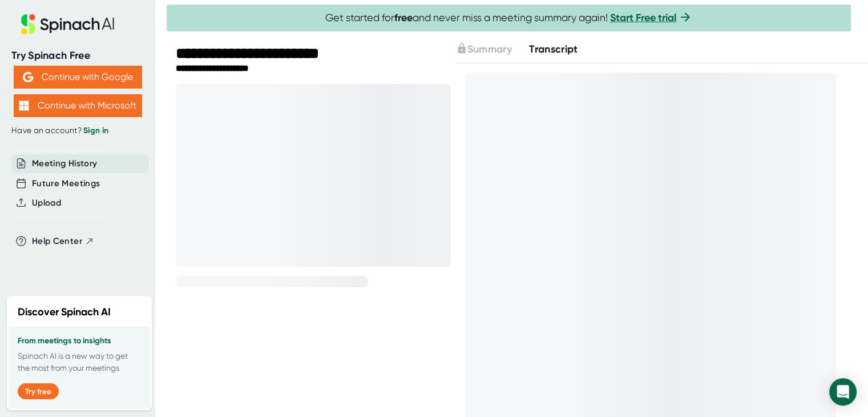  What do you see at coordinates (509, 17) in the screenshot?
I see `span: Get started for and never miss a meeting summary again!` at bounding box center [509, 17].